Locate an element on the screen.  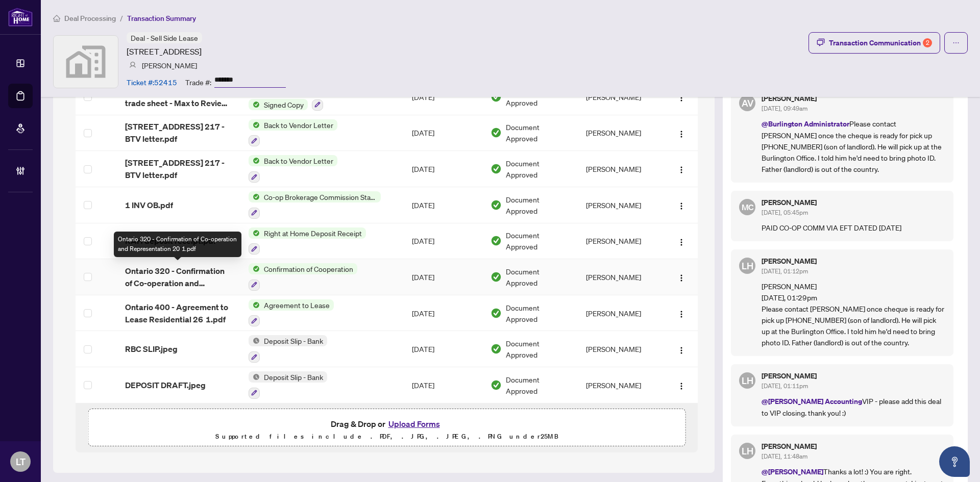
span: ellipsis is located at coordinates (956, 43).